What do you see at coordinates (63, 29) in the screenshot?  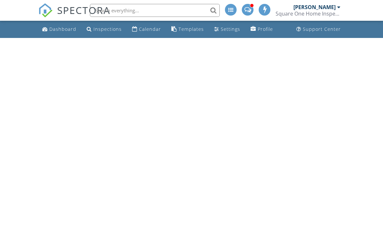 I see `div: Dashboard` at bounding box center [63, 29].